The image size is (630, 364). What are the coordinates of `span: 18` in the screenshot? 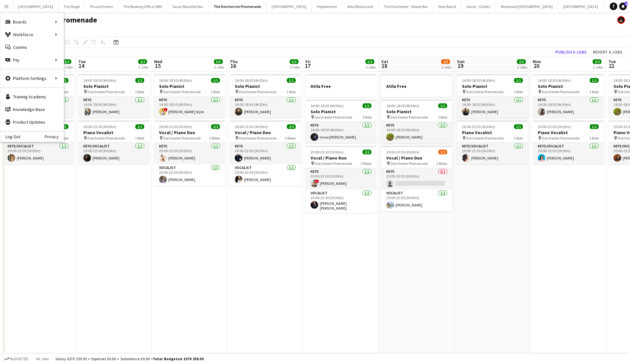 It's located at (384, 65).